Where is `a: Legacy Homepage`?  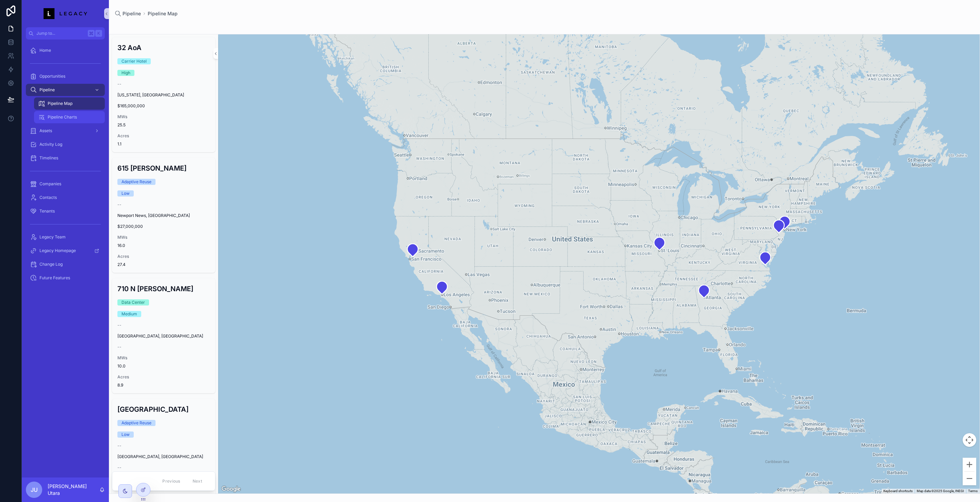
a: Legacy Homepage is located at coordinates (65, 250).